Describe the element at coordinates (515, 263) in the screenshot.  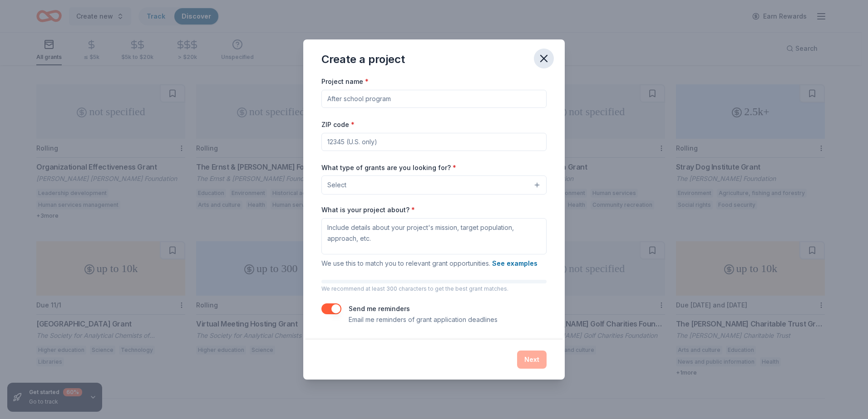
I see `button: See examples` at that location.